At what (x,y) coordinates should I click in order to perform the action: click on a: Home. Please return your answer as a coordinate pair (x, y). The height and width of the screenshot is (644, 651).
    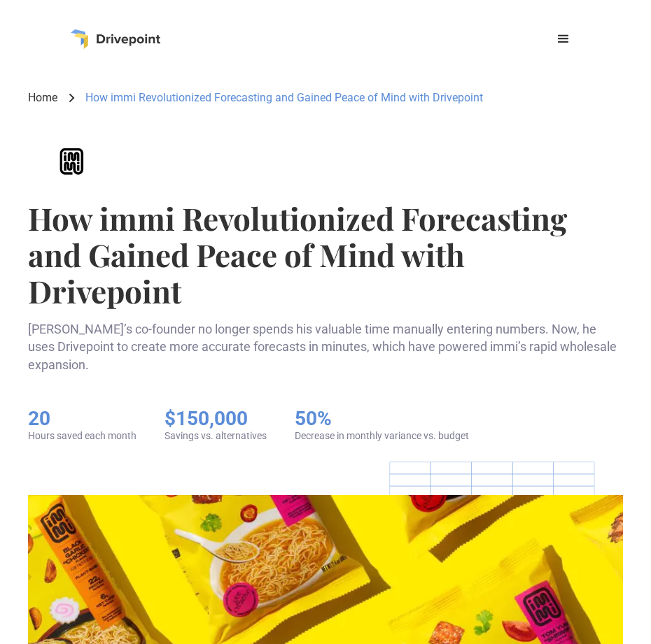
    Looking at the image, I should click on (42, 98).